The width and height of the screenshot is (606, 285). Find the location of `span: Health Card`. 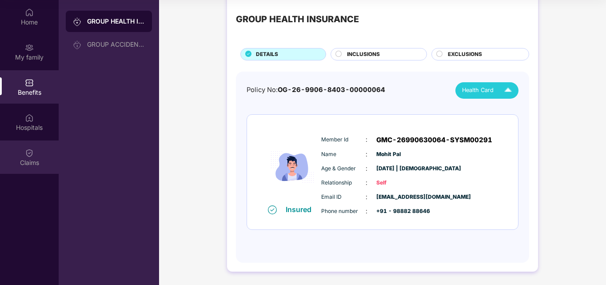

span: Health Card is located at coordinates (478, 90).